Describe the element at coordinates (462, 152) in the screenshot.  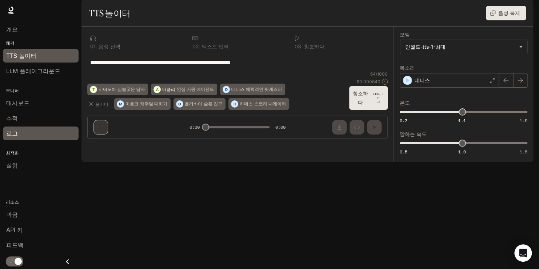
I see `span: 1.0` at that location.